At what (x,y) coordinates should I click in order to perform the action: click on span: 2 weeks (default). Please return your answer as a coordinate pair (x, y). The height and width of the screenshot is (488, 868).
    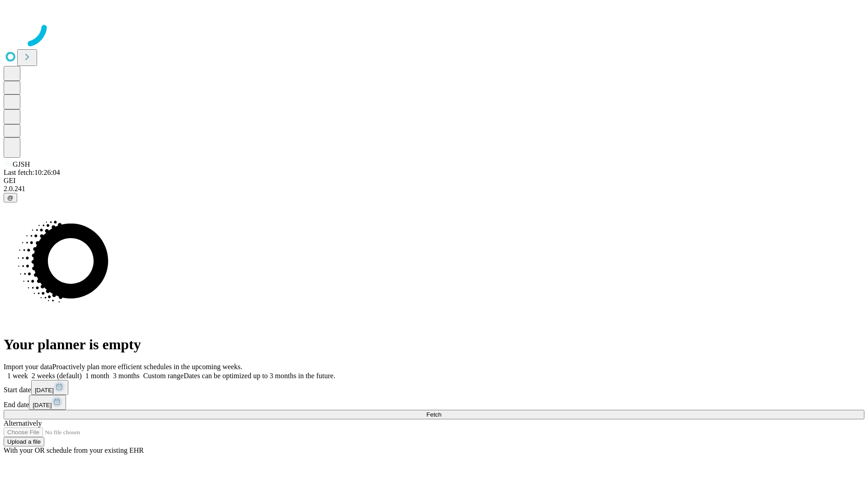
    Looking at the image, I should click on (57, 376).